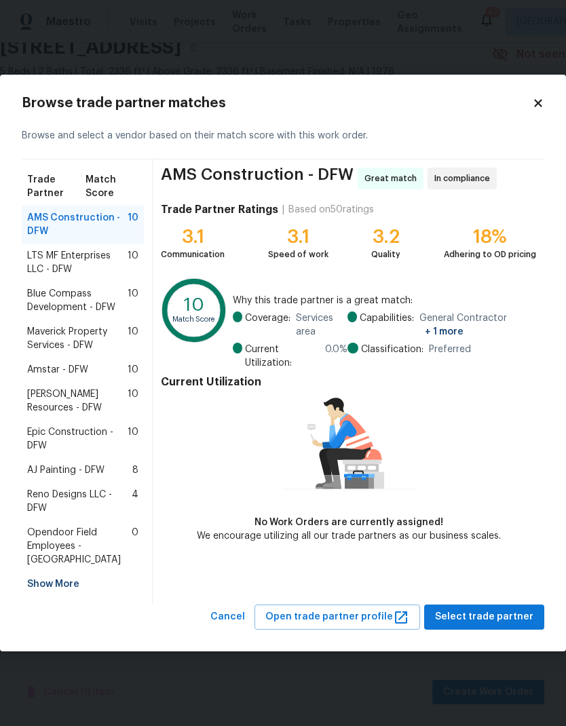 Image resolution: width=566 pixels, height=726 pixels. I want to click on span: Cancel, so click(227, 616).